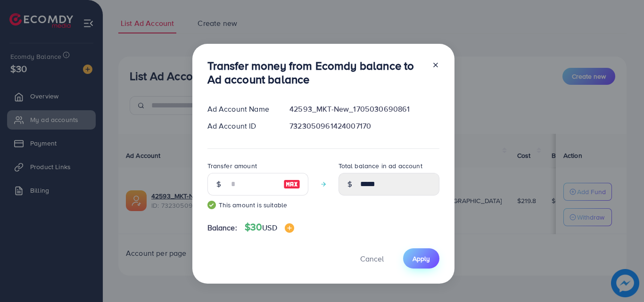 This screenshot has width=644, height=302. I want to click on div: Ad Account ID, so click(241, 126).